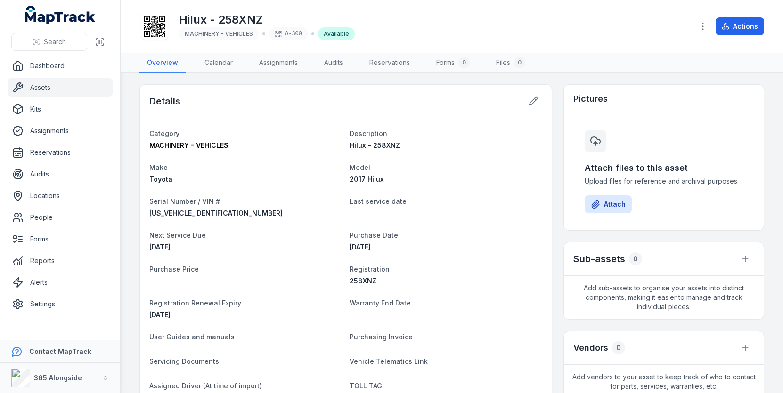  I want to click on button: Attach, so click(608, 204).